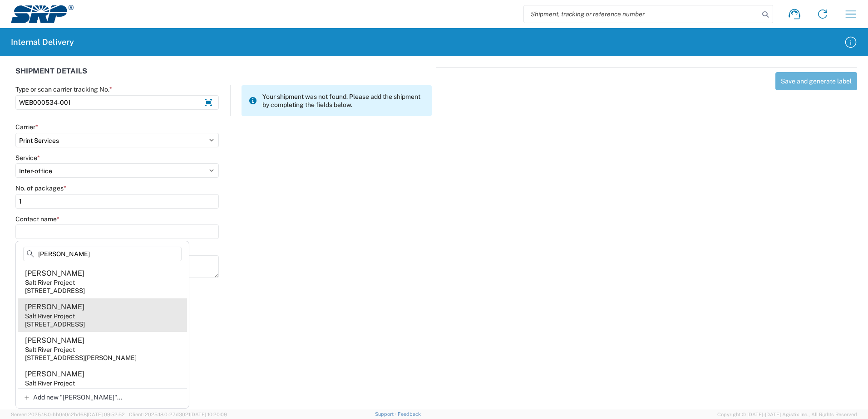 The width and height of the screenshot is (868, 419). What do you see at coordinates (64, 89) in the screenshot?
I see `label: Type or scan carrier tracking No.` at bounding box center [64, 89].